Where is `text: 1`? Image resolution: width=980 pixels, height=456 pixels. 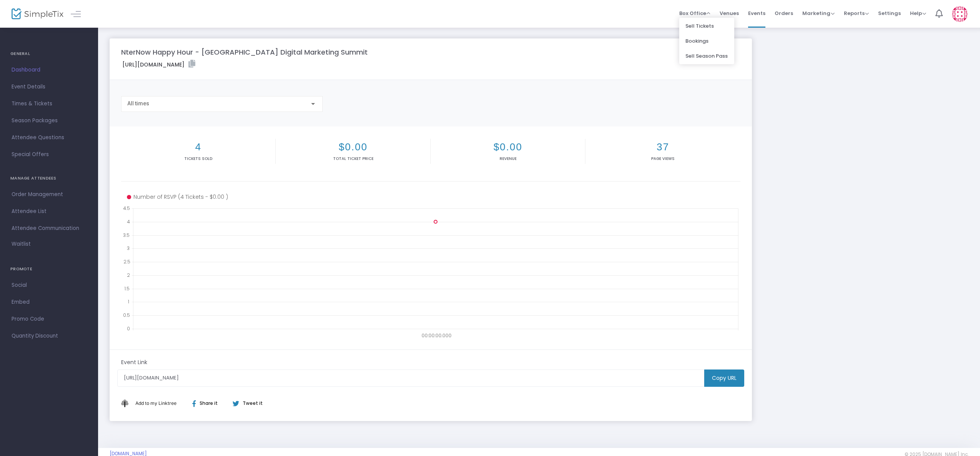
text: 1 is located at coordinates (128, 302).